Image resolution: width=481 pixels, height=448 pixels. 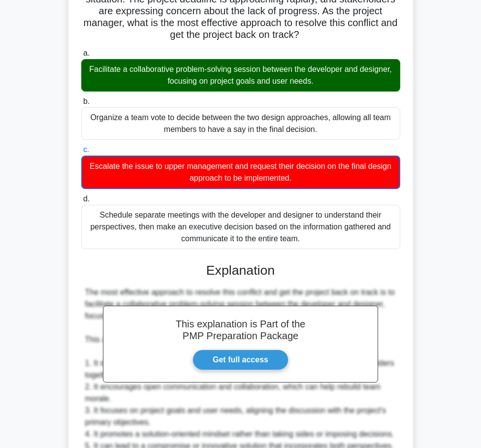 What do you see at coordinates (86, 53) in the screenshot?
I see `span: a.` at bounding box center [86, 53].